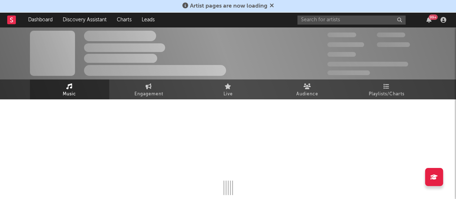  I want to click on span: Live, so click(228, 94).